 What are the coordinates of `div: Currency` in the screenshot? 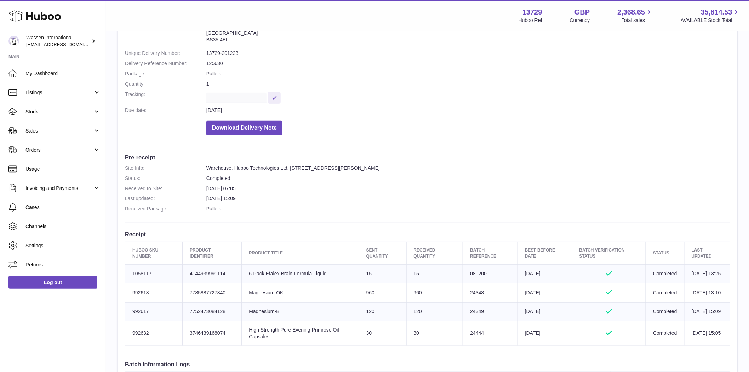 It's located at (580, 20).